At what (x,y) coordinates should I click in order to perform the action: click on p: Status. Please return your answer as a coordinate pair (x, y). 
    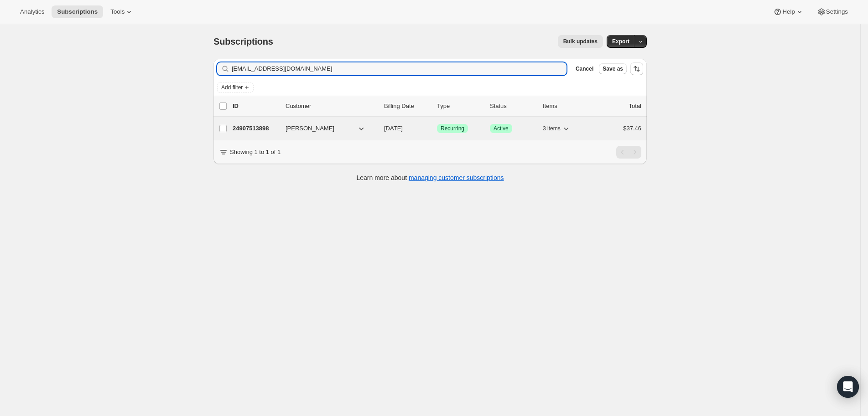
    Looking at the image, I should click on (513, 106).